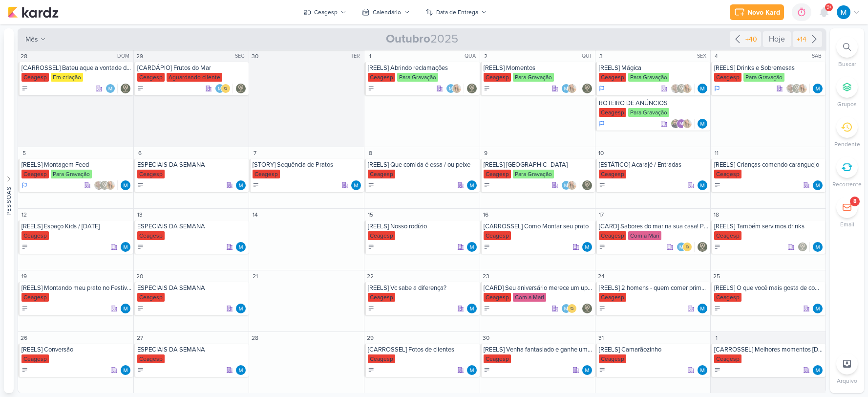 The width and height of the screenshot is (868, 397). Describe the element at coordinates (688, 246) in the screenshot. I see `img: IDBOX - Agência de Design` at that location.